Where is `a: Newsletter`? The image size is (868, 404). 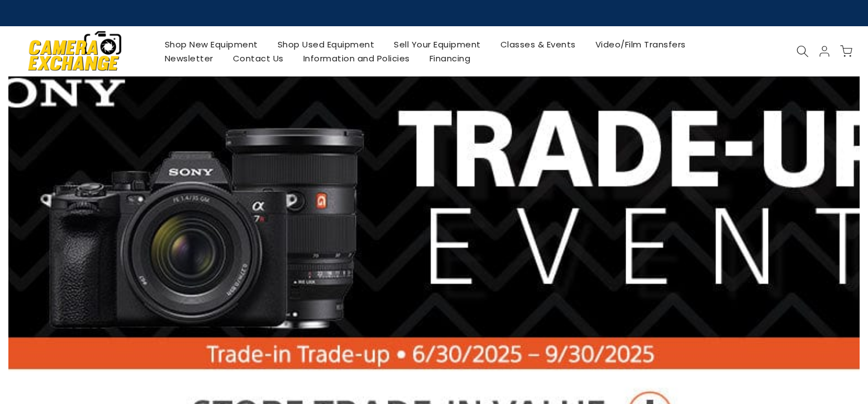
a: Newsletter is located at coordinates (189, 58).